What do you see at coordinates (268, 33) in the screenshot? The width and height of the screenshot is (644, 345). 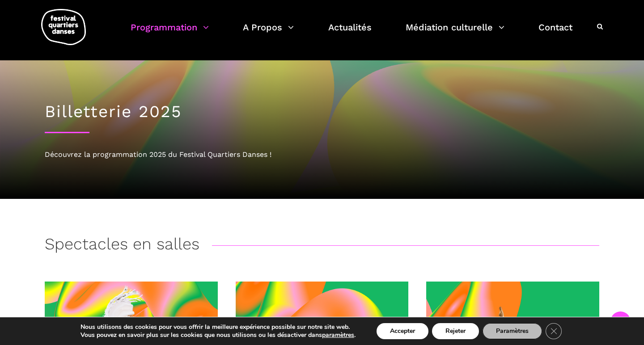 I see `a: A Propos` at bounding box center [268, 33].